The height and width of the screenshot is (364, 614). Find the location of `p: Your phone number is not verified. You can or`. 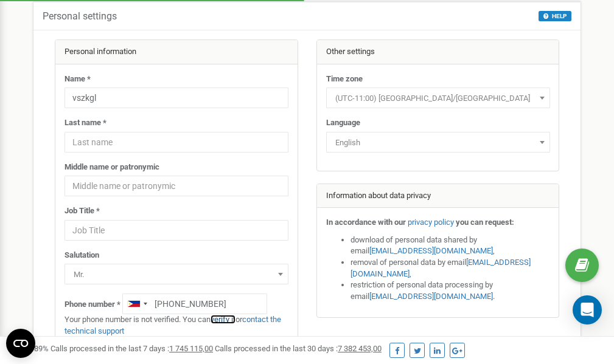

p: Your phone number is not verified. You can or is located at coordinates (177, 325).